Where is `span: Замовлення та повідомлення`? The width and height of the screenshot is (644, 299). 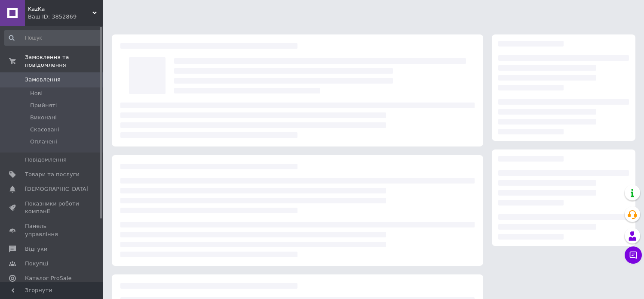 span: Замовлення та повідомлення is located at coordinates (64, 61).